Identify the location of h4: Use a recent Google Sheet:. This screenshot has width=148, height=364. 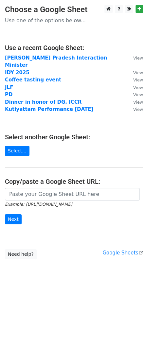
(74, 48).